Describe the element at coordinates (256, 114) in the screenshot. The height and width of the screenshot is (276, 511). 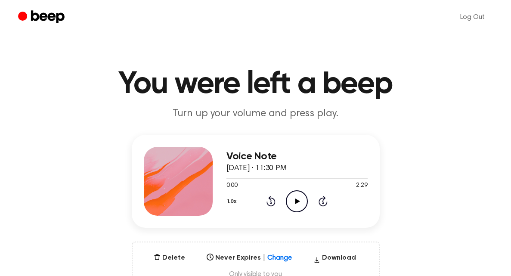
I see `p: Turn up your volume and press play.` at that location.